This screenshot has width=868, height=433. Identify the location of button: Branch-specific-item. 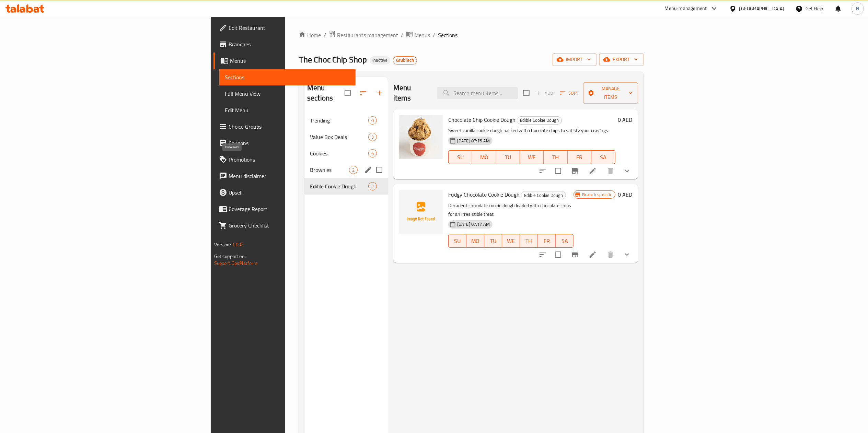
(575, 171).